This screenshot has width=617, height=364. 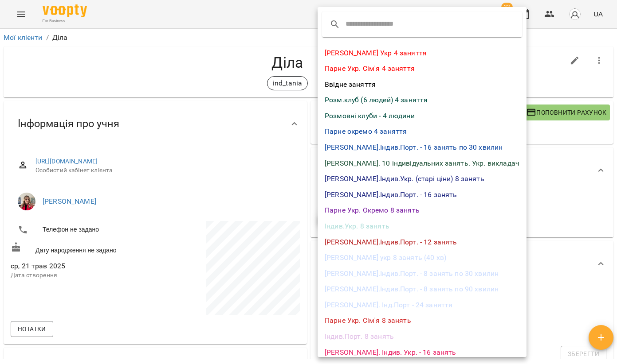 I want to click on li: Парне Укр. Окремо 8 занять, so click(x=422, y=210).